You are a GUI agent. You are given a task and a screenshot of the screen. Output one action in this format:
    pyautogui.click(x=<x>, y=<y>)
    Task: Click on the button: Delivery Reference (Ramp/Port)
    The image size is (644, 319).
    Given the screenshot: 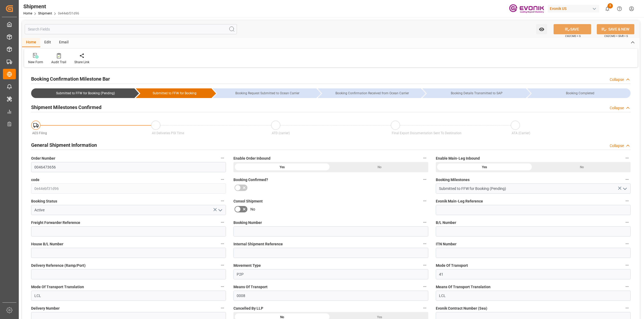 What is the action you would take?
    pyautogui.click(x=222, y=265)
    